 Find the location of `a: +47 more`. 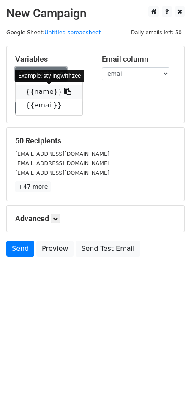

a: +47 more is located at coordinates (33, 186).